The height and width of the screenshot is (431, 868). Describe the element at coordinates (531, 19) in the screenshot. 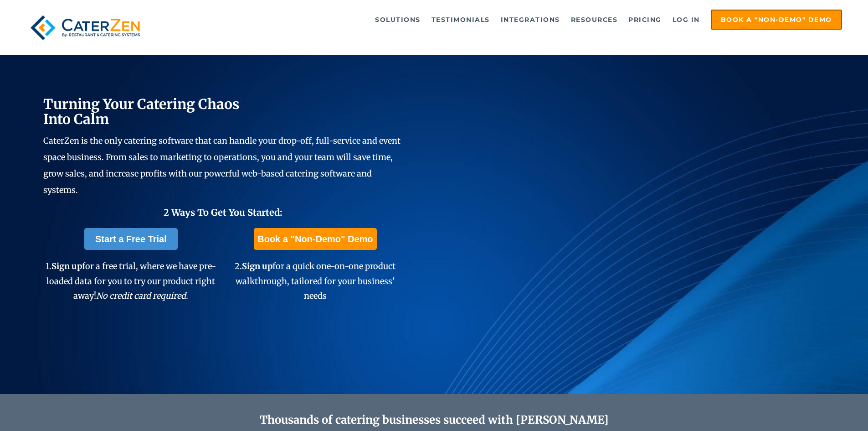

I see `a: Integrations` at that location.